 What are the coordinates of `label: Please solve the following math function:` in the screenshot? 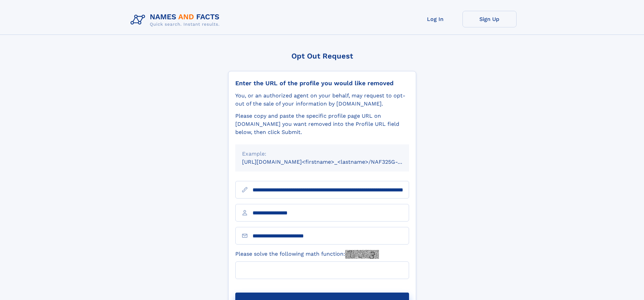 It's located at (307, 254).